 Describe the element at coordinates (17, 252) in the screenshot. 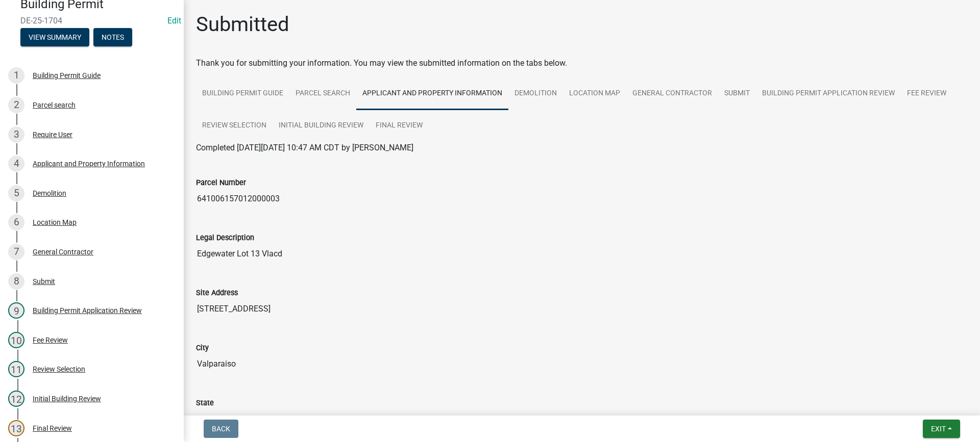

I see `div: 7` at that location.